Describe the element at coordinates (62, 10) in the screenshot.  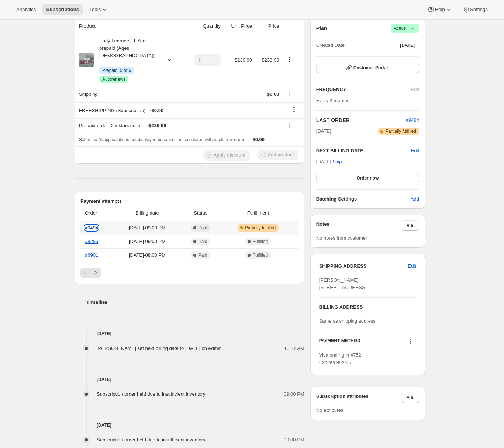
I see `span: Subscriptions` at that location.